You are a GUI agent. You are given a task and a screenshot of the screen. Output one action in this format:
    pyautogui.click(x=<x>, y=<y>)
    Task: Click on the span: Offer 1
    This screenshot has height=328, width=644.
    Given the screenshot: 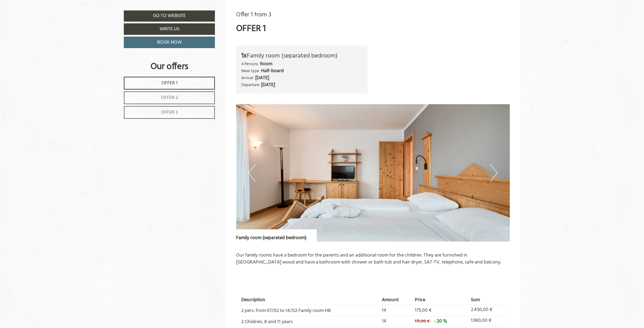 What is the action you would take?
    pyautogui.click(x=170, y=83)
    